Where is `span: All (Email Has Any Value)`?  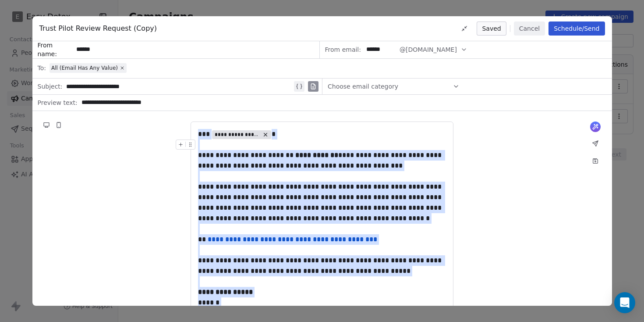
span: All (Email Has Any Value) is located at coordinates (85, 68).